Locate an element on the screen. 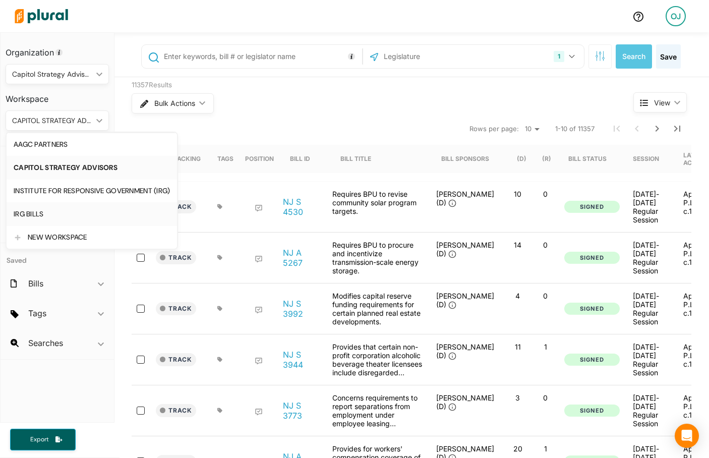  h3: Workspace is located at coordinates (57, 95).